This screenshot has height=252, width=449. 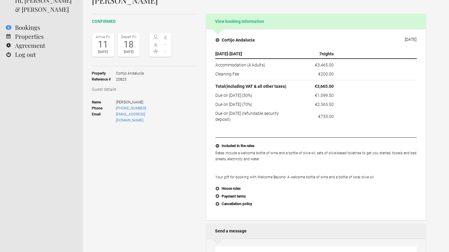 What do you see at coordinates (256, 86) in the screenshot?
I see `span: (including VAT & all other taxes)` at bounding box center [256, 86].